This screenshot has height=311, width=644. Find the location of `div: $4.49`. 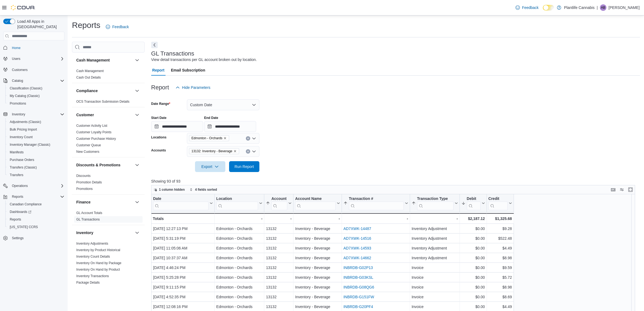

div: $4.49 is located at coordinates (500, 248).